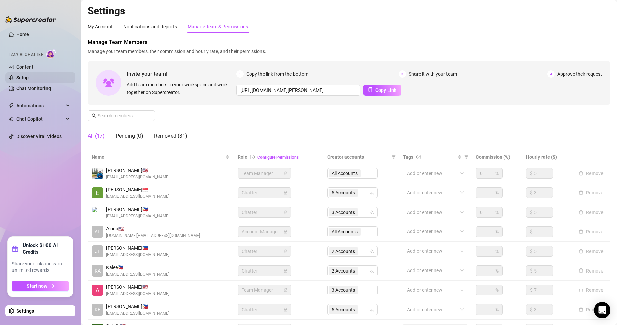 The image size is (617, 325). Describe the element at coordinates (547, 157) in the screenshot. I see `th: Hourly rate ($)` at that location.